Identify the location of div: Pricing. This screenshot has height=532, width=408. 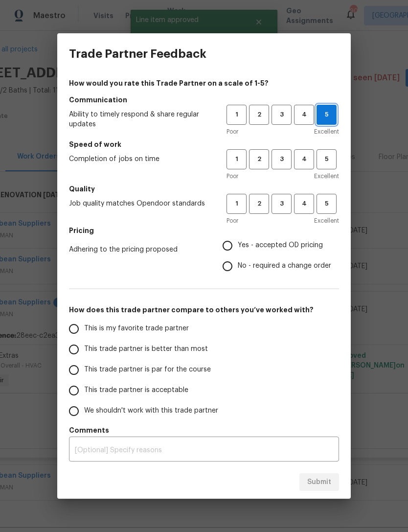
(281, 256).